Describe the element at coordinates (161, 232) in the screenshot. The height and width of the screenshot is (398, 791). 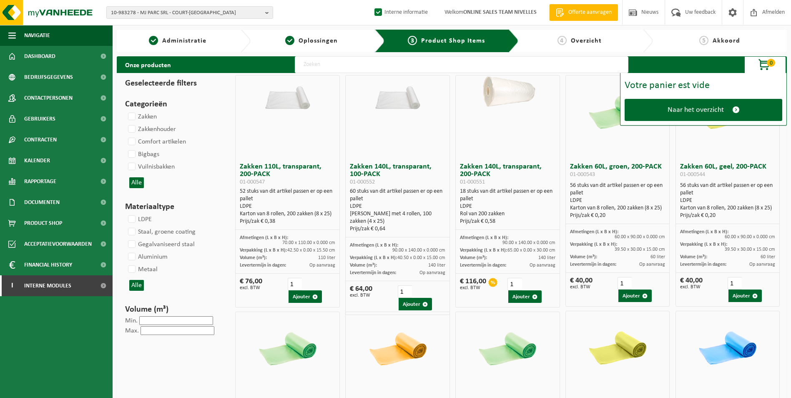
I see `label: Staal, groene coating` at that location.